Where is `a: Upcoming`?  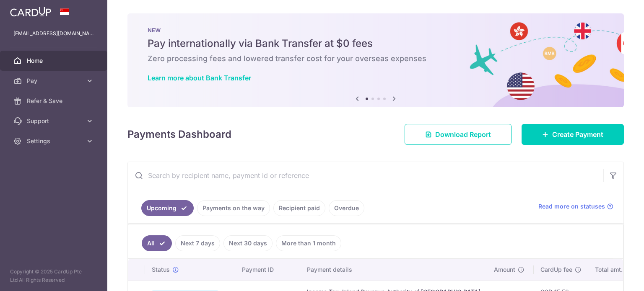
a: Upcoming is located at coordinates (167, 208).